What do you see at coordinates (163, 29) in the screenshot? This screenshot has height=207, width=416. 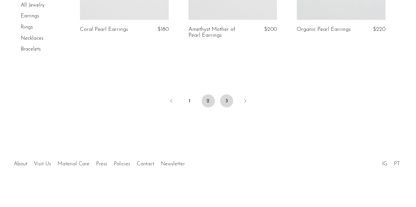 I see `span: $180` at bounding box center [163, 29].